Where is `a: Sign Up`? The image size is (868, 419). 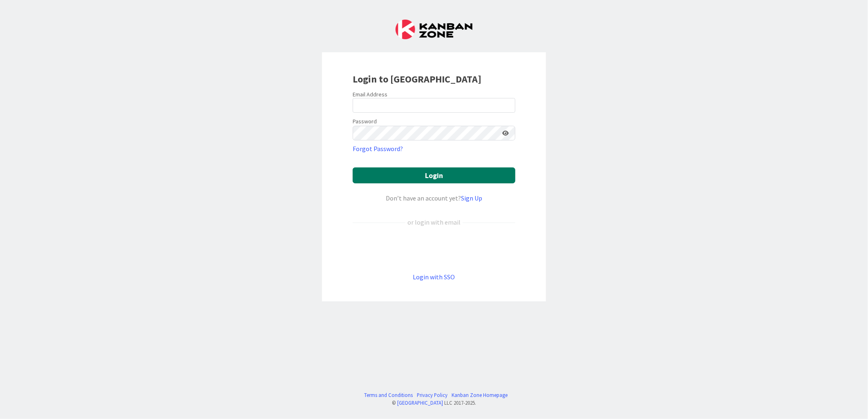
a: Sign Up is located at coordinates (472, 198).